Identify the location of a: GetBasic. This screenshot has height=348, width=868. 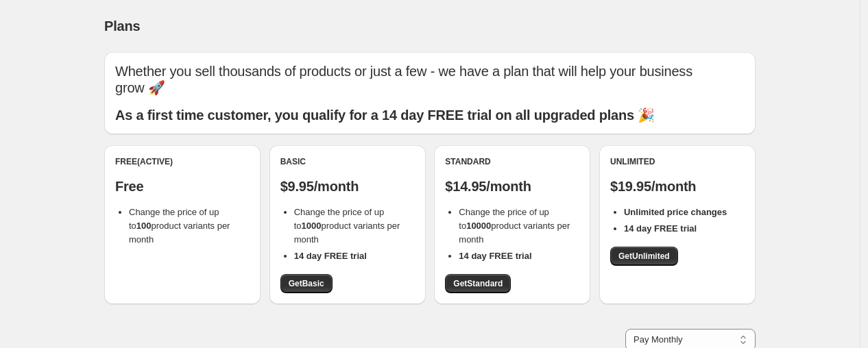
(306, 284).